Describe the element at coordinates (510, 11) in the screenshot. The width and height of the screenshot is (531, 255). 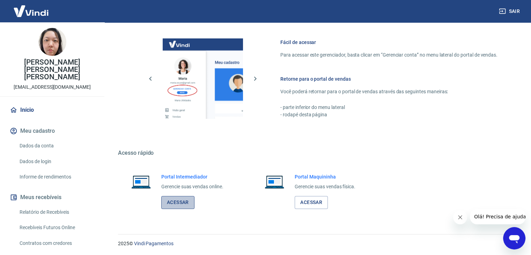
I see `button: Sair` at that location.